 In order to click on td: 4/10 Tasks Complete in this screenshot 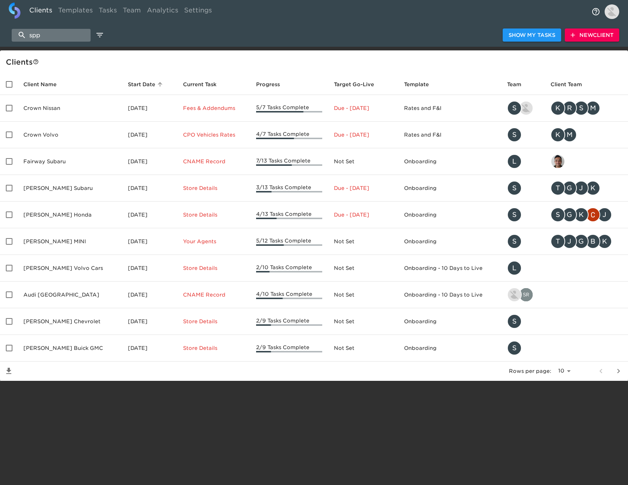, I will do `click(289, 295)`.